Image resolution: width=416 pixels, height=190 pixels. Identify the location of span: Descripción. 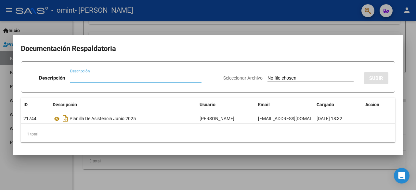
(65, 105).